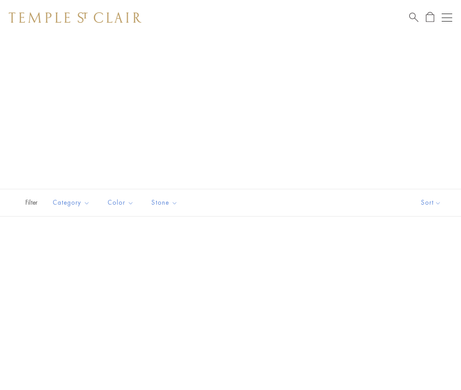  I want to click on button: Category, so click(71, 202).